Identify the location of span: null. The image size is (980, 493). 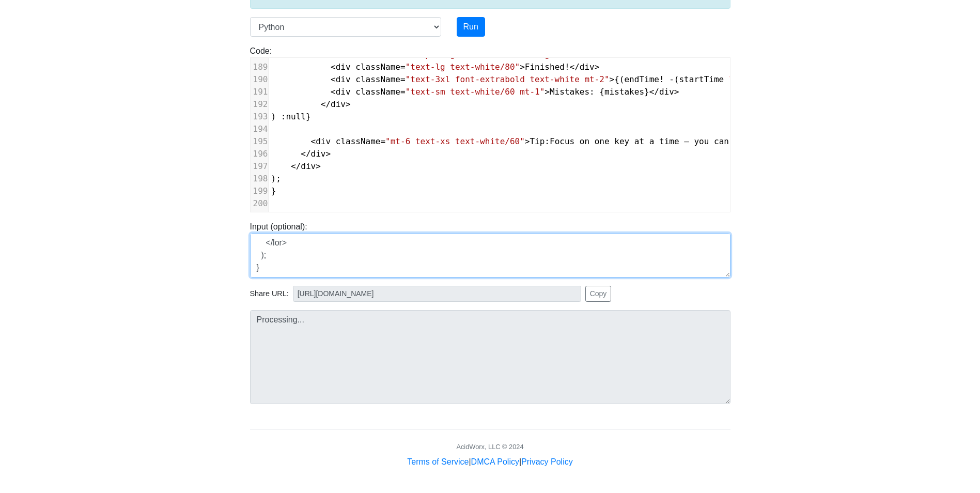
(295, 116).